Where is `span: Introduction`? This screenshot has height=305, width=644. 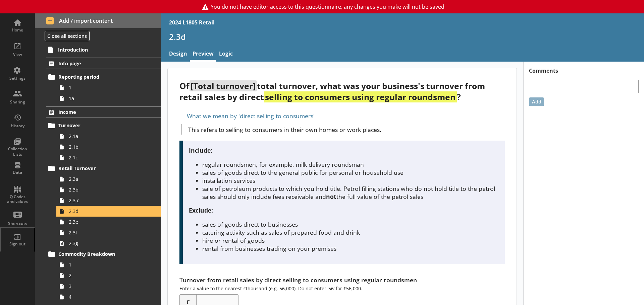 span: Introduction is located at coordinates (99, 49).